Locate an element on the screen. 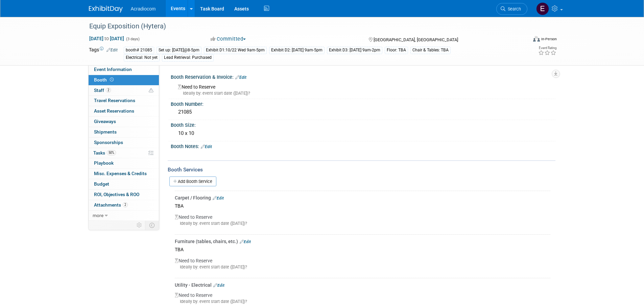 The image size is (644, 308). button: Committed is located at coordinates (228, 39).